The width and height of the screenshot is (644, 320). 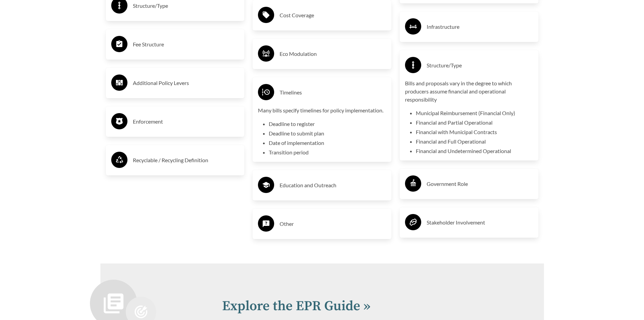 What do you see at coordinates (328, 152) in the screenshot?
I see `li: Transition period` at bounding box center [328, 152].